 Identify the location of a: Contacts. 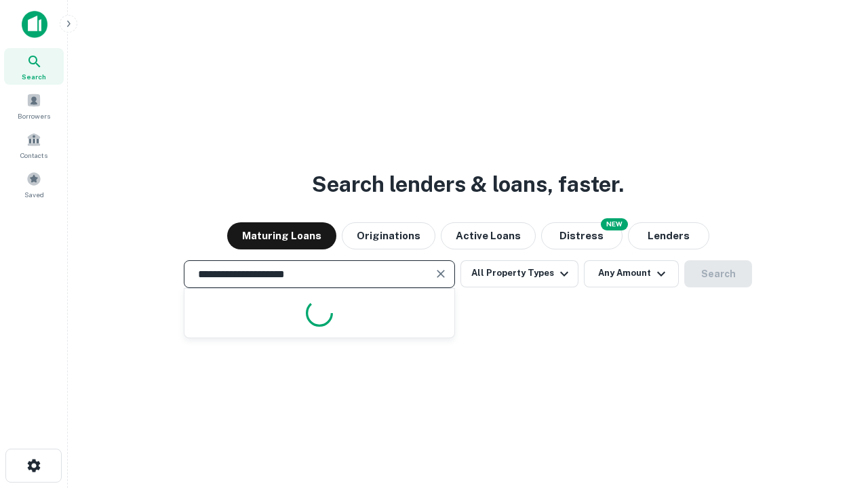
(34, 145).